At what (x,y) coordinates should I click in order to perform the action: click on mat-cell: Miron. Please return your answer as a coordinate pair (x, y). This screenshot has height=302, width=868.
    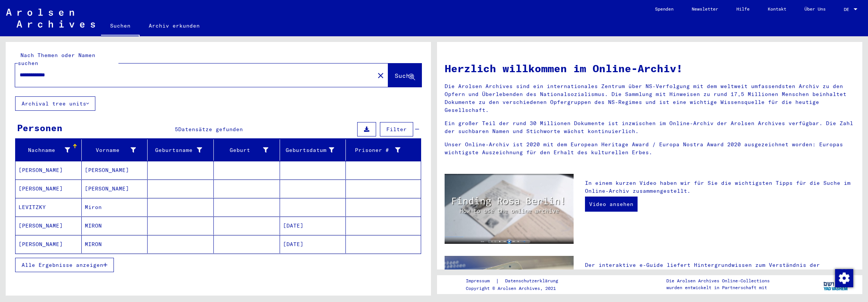
    Looking at the image, I should click on (115, 207).